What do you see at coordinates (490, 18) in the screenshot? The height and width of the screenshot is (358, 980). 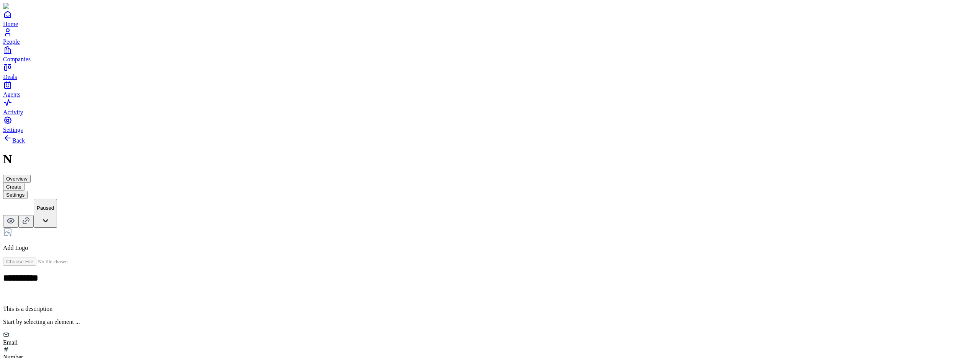 I see `a: Home` at bounding box center [490, 18].